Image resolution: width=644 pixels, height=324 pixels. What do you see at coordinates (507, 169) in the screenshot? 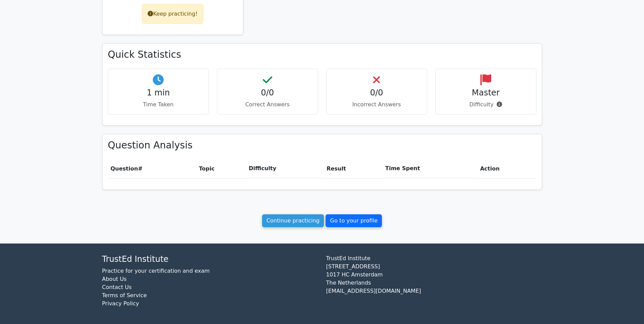
I see `th: Action` at bounding box center [507, 169].